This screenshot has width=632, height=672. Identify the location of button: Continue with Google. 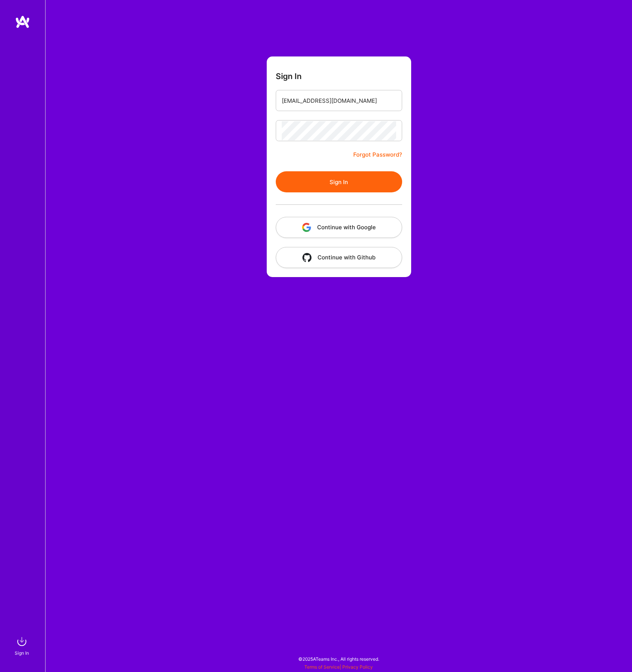
(339, 227).